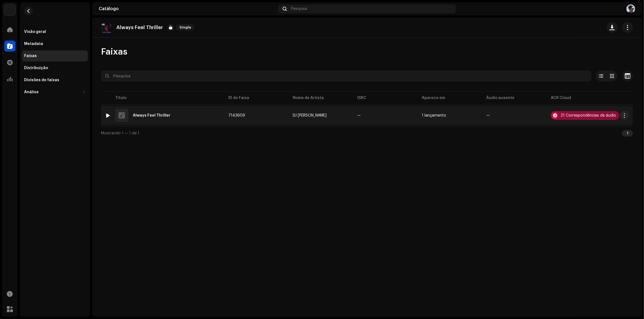 This screenshot has height=319, width=644. I want to click on div: Divisões de faixas, so click(42, 80).